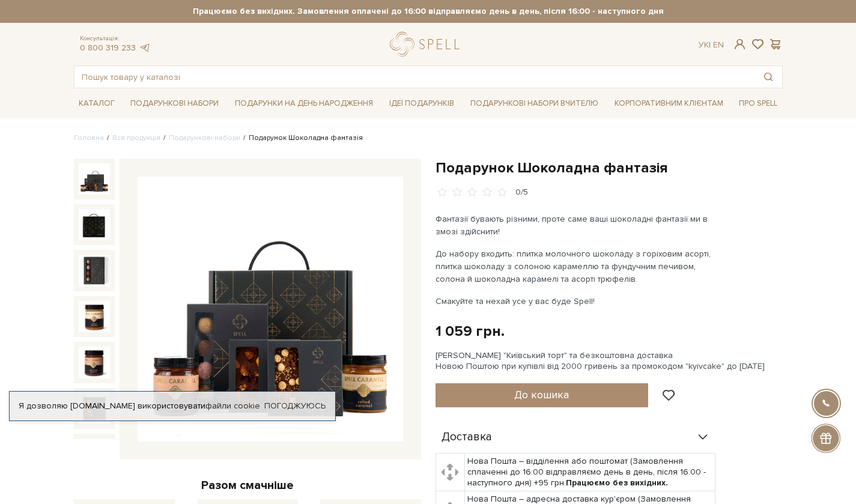 This screenshot has height=504, width=856. Describe the element at coordinates (414, 77) in the screenshot. I see `input: Пошук товару у каталозі` at that location.